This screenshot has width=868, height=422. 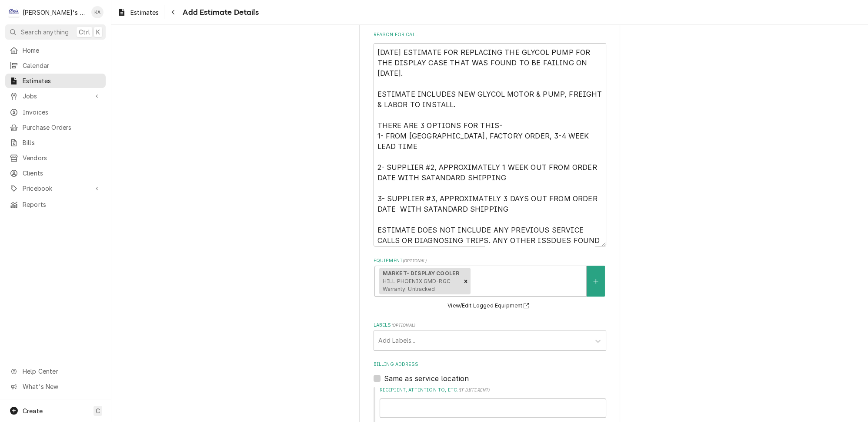 What do you see at coordinates (14, 12) in the screenshot?
I see `div: Clay's Refrigeration's Avatar` at bounding box center [14, 12].